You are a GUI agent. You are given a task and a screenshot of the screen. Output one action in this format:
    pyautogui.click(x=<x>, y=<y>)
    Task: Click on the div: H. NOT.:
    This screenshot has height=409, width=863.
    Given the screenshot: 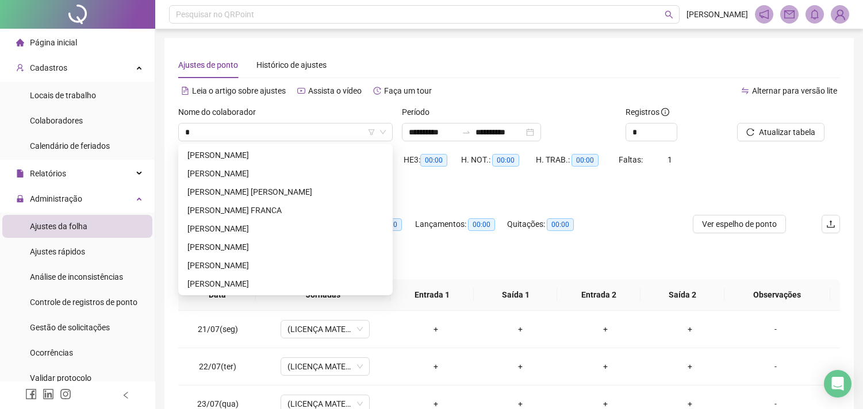 What is the action you would take?
    pyautogui.click(x=498, y=160)
    